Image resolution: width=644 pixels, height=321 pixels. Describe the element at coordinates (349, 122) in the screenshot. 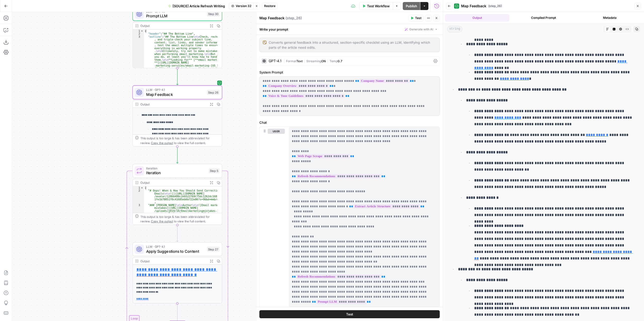

I see `label: Chat` at that location.